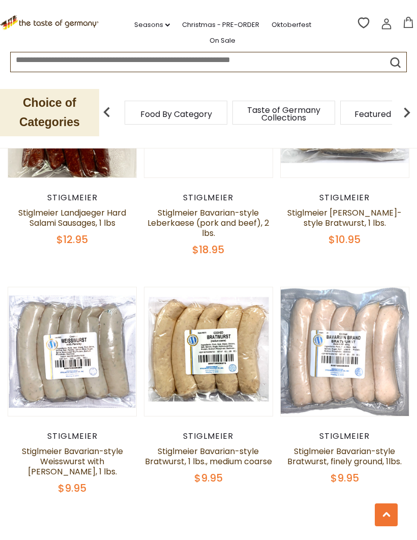 The height and width of the screenshot is (540, 417). I want to click on a: Seasons, so click(152, 25).